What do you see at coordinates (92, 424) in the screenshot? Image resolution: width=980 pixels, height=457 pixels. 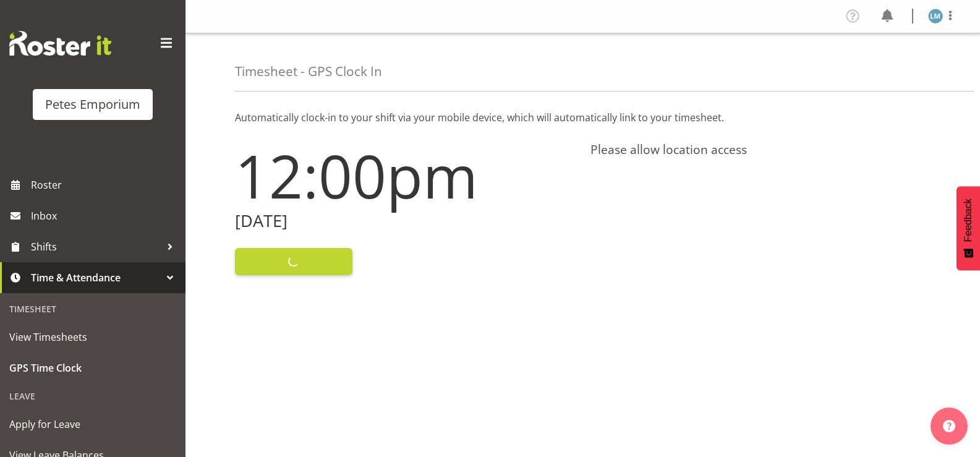 I see `span: Apply for Leave` at bounding box center [92, 424].